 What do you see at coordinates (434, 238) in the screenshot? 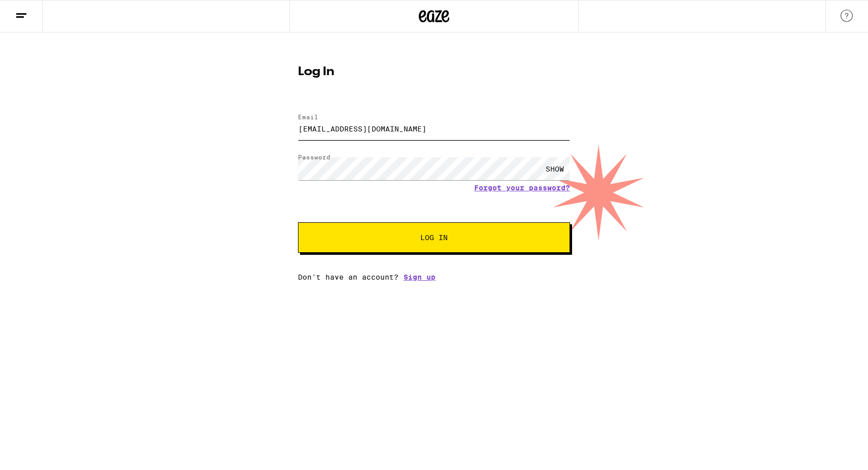
I see `button: Log In` at bounding box center [434, 238].